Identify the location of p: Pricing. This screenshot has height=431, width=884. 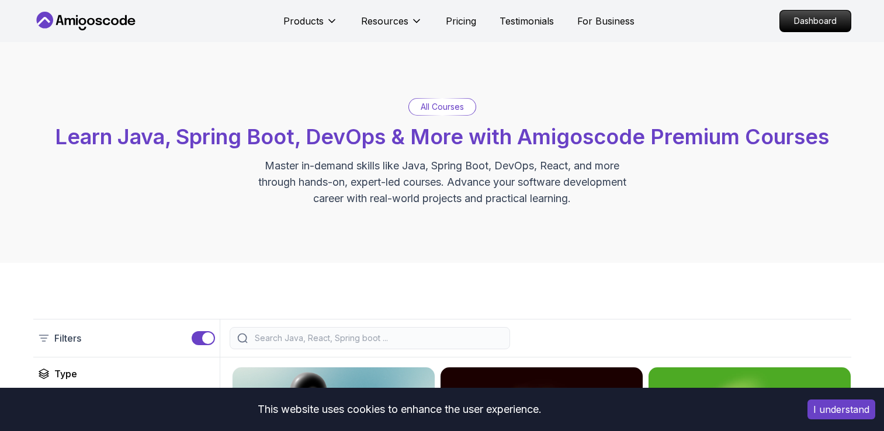
(461, 21).